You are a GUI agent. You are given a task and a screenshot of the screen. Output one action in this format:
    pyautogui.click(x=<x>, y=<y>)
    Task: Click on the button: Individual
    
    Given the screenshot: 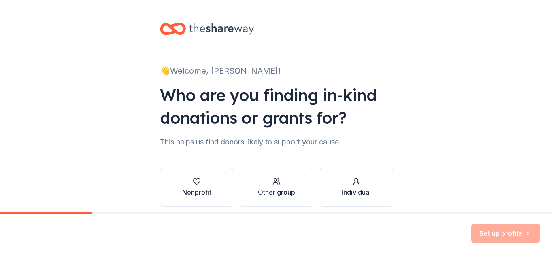 What is the action you would take?
    pyautogui.click(x=357, y=188)
    